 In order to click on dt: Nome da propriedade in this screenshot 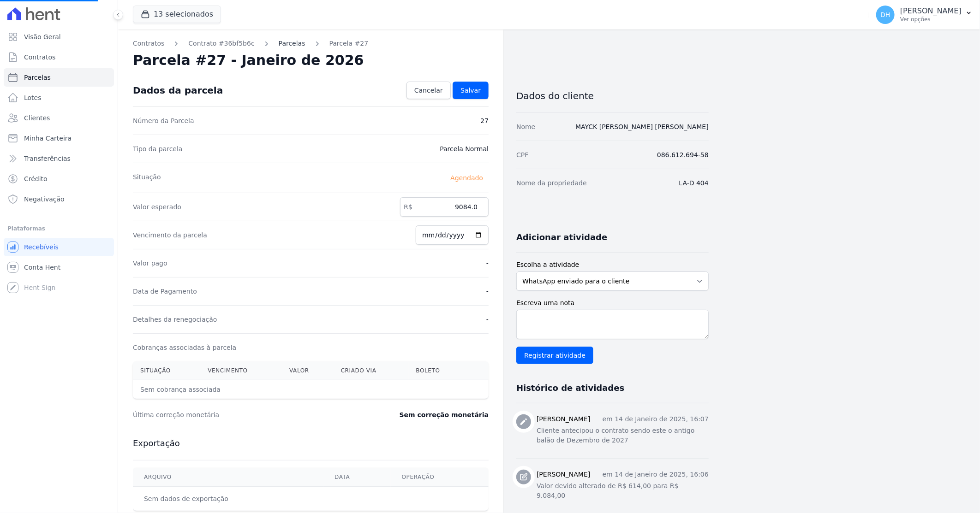, I will do `click(551, 183)`.